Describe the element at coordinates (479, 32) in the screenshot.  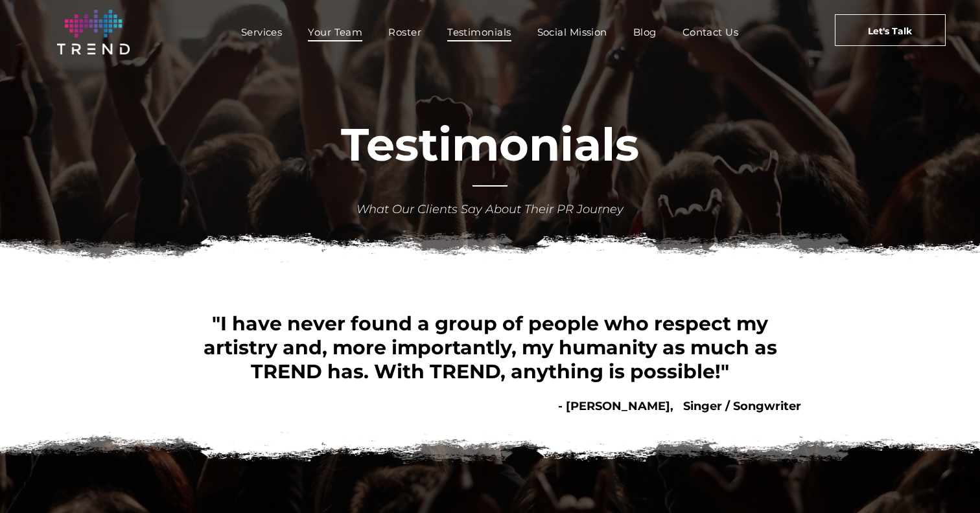
I see `a: Testimonials` at that location.